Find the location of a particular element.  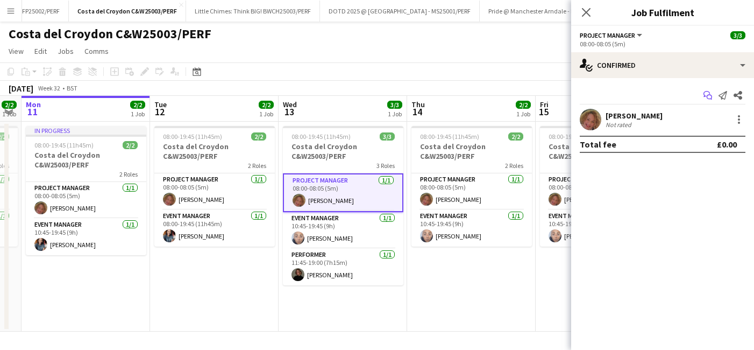

div: £0.00 is located at coordinates (727, 144).